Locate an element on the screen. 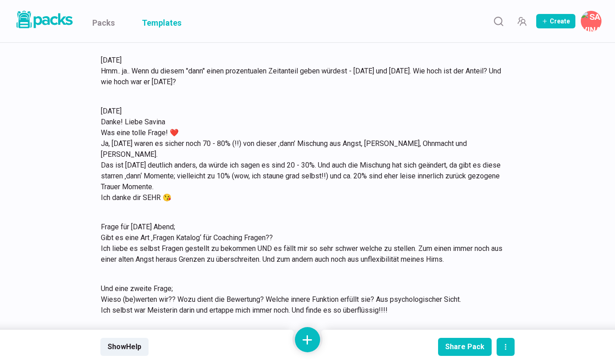 The height and width of the screenshot is (364, 615). button: ShowHelp is located at coordinates (124, 346).